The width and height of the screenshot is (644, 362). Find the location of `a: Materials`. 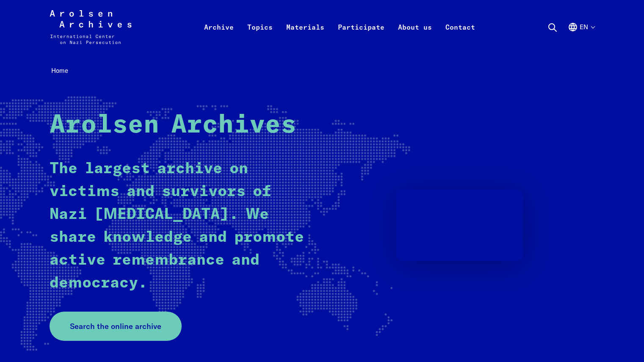

a: Materials is located at coordinates (305, 37).